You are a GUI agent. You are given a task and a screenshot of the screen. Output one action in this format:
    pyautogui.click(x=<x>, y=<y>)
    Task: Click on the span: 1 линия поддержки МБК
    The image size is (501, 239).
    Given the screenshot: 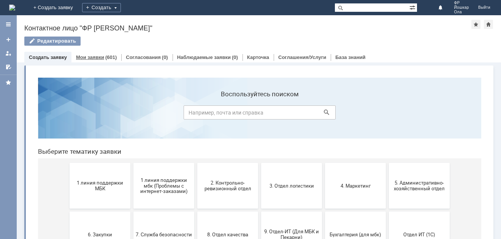 What is the action you would take?
    pyautogui.click(x=68, y=114)
    